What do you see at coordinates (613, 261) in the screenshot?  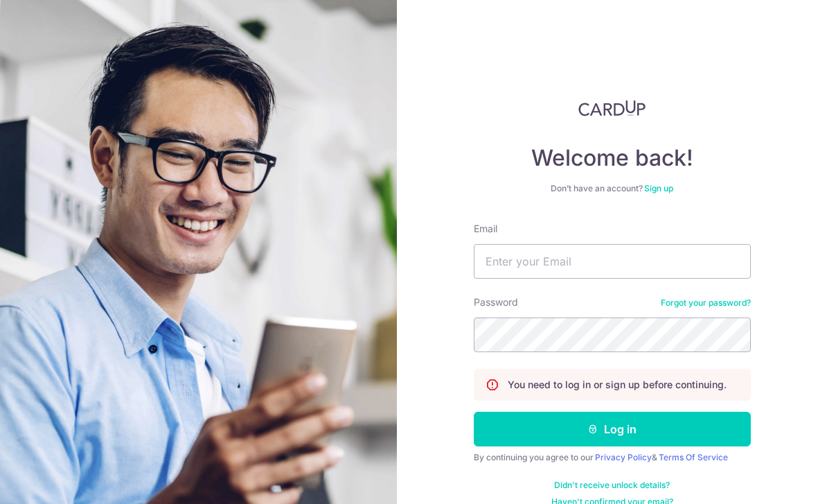 I see `input: Enter your Email` at bounding box center [613, 261].